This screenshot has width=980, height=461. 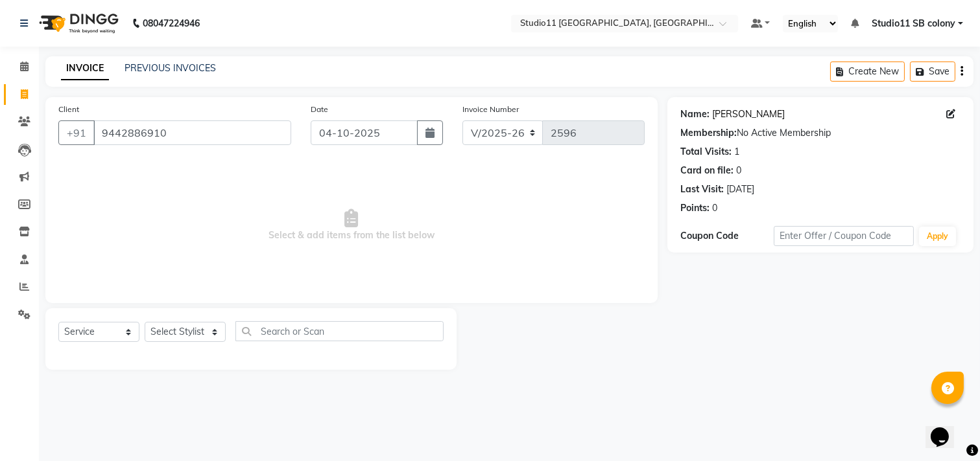 I want to click on input: Enter Offer / Coupon Code, so click(x=843, y=236).